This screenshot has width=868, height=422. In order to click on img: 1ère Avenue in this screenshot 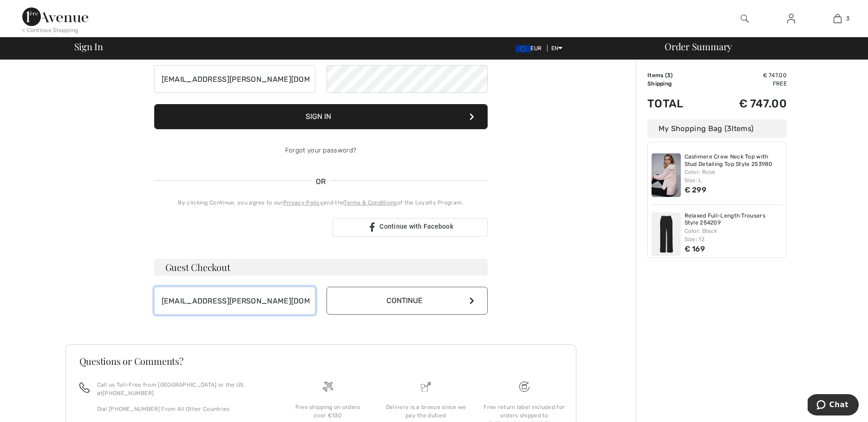, I will do `click(56, 17)`.